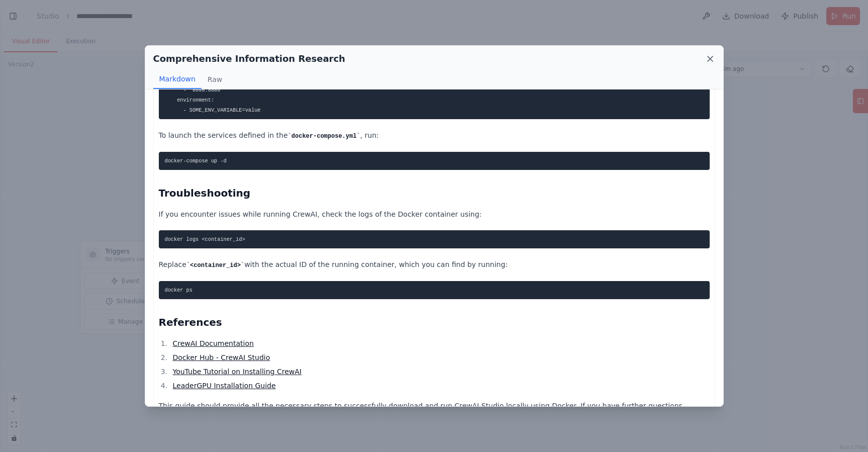 This screenshot has width=868, height=452. I want to click on button: Raw, so click(215, 79).